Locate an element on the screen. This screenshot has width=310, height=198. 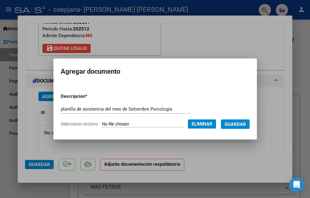
h2: Agregar documento is located at coordinates (155, 72).